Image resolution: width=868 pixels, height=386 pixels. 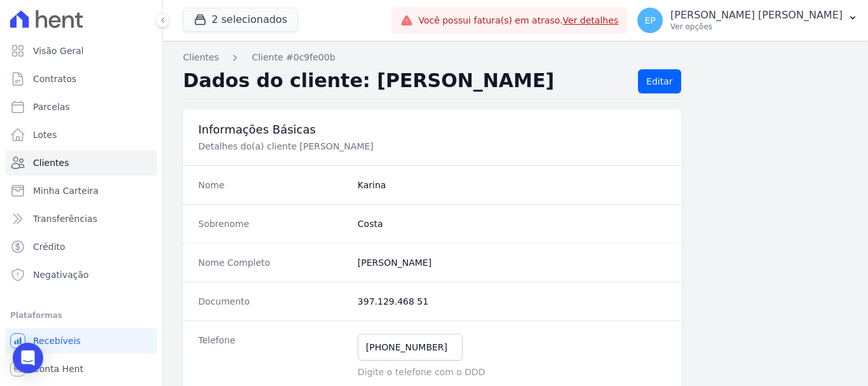 I want to click on span: Lotes, so click(x=45, y=135).